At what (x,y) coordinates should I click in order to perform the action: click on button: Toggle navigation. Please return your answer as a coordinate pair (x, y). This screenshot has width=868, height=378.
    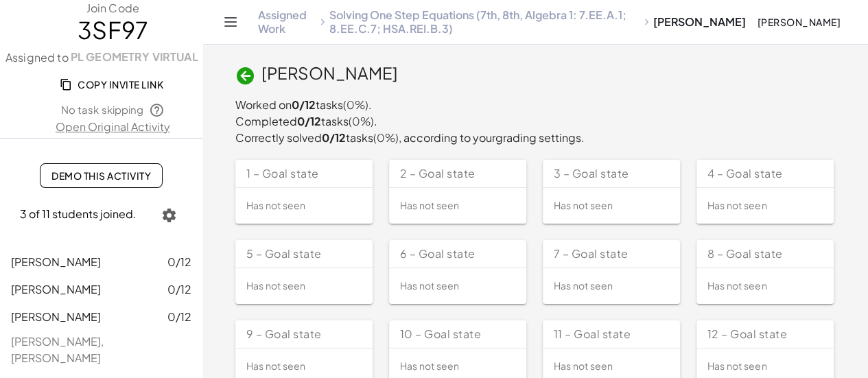
    Looking at the image, I should click on (230, 22).